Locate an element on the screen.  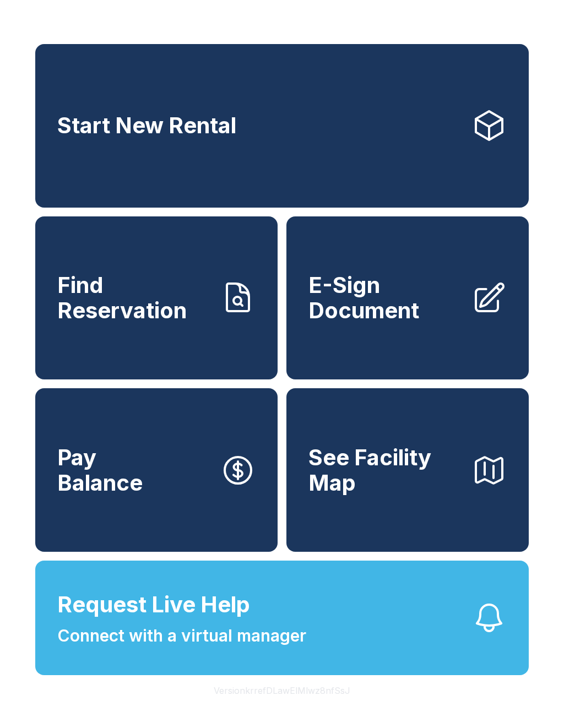
span: Find Reservation is located at coordinates (135, 297).